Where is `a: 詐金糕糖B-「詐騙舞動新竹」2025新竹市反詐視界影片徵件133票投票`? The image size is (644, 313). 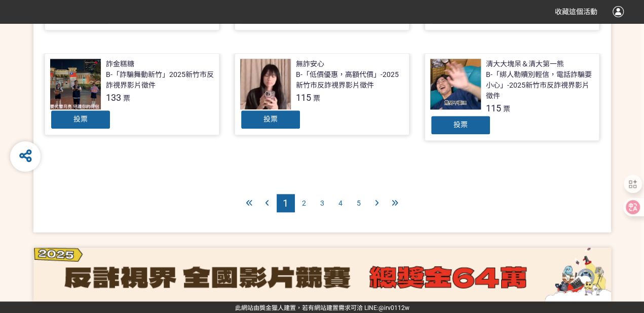
a: 詐金糕糖B-「詐騙舞動新竹」2025新竹市反詐視界影片徵件133票投票 is located at coordinates (132, 94).